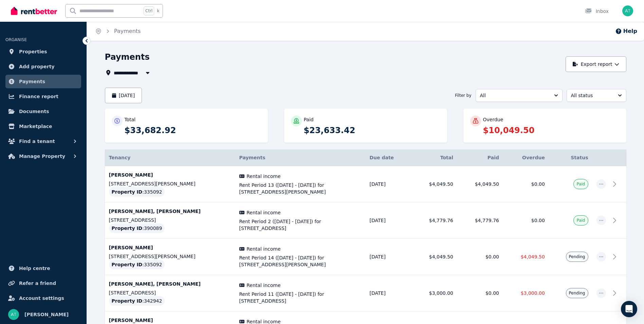  Describe the element at coordinates (532, 257) in the screenshot. I see `span: $4,049.50` at that location.